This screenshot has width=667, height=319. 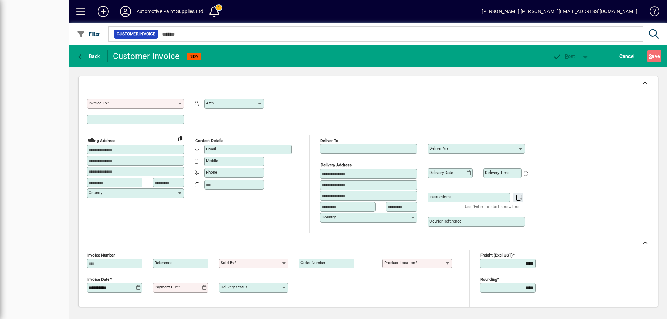 What do you see at coordinates (211, 149) in the screenshot?
I see `mat-label: Email` at bounding box center [211, 149].